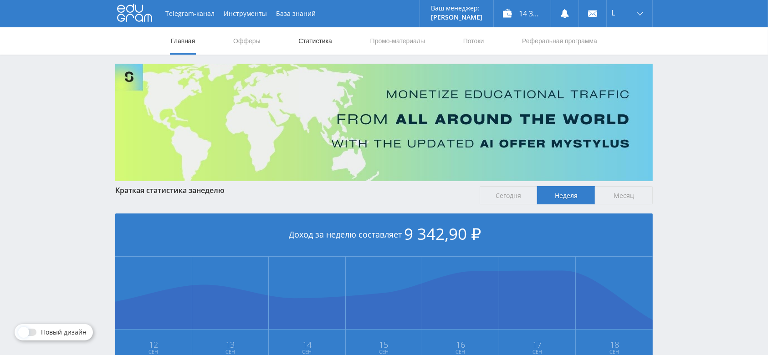 The height and width of the screenshot is (355, 768). What do you see at coordinates (443, 234) in the screenshot?
I see `span: 9 342,90 ₽` at bounding box center [443, 234].